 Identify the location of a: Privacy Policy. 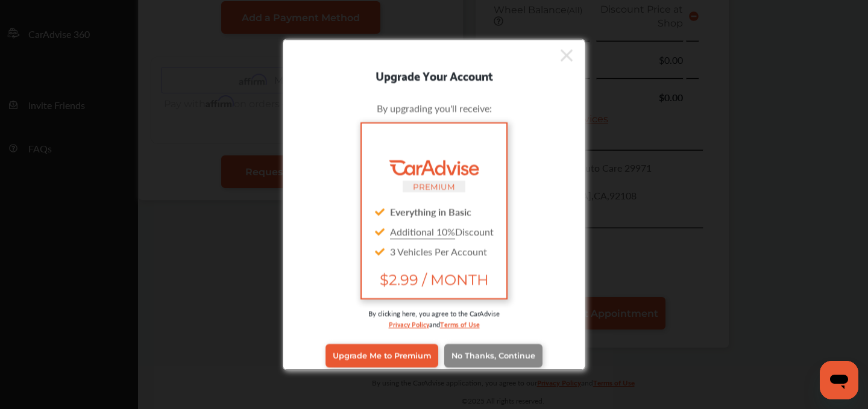
(408, 323).